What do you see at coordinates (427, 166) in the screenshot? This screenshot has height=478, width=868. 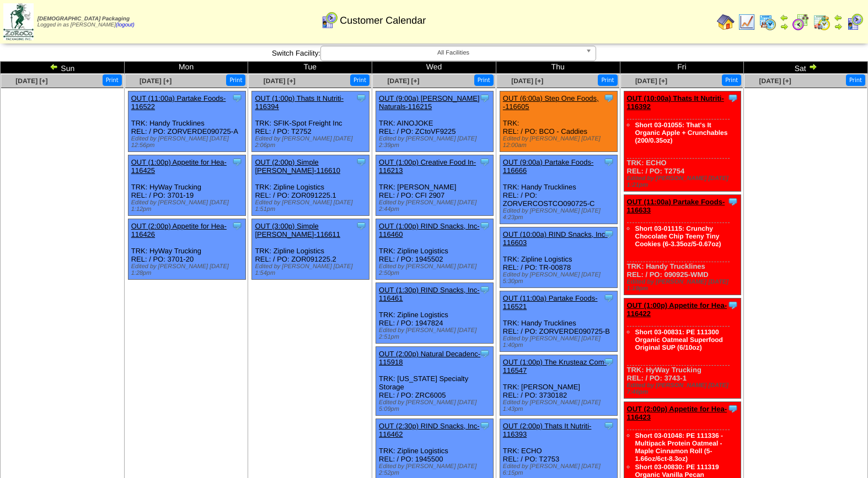 I see `a: OUT (1:00p) Creative Food In-116213` at bounding box center [427, 166].